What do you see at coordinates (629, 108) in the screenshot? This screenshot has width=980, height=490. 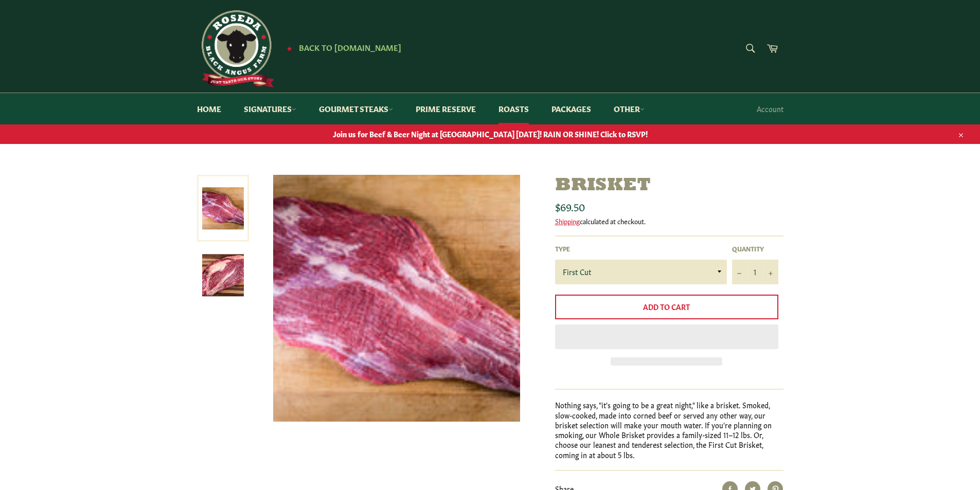 I see `a: Other` at bounding box center [629, 108].